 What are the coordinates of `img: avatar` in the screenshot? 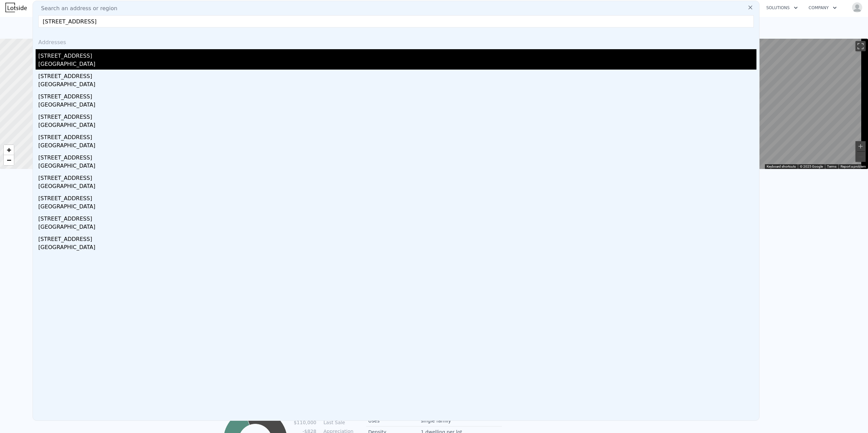 It's located at (857, 7).